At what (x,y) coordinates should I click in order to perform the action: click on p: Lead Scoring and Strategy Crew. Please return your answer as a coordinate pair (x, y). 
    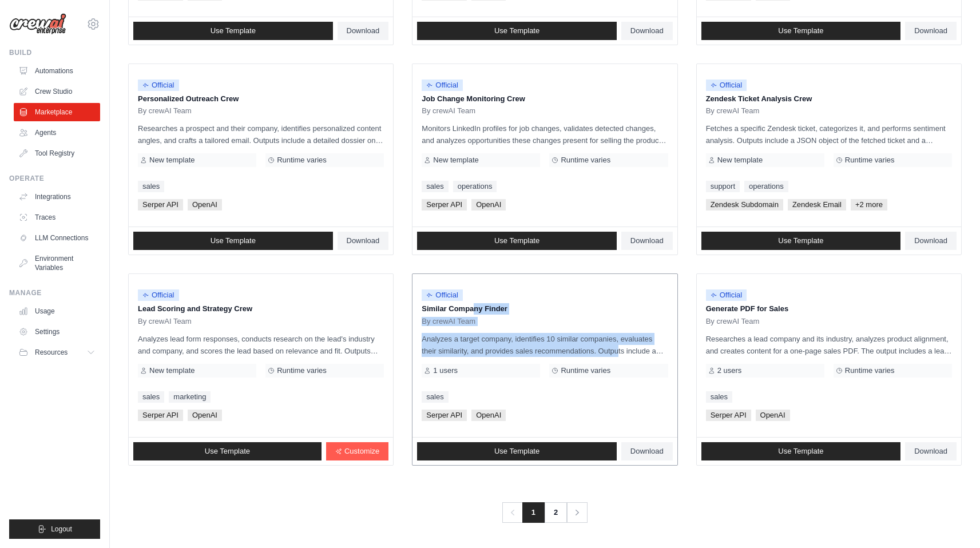
    Looking at the image, I should click on (261, 309).